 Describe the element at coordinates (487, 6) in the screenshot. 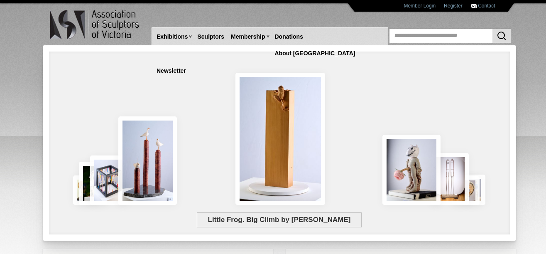

I see `a: Contact` at that location.